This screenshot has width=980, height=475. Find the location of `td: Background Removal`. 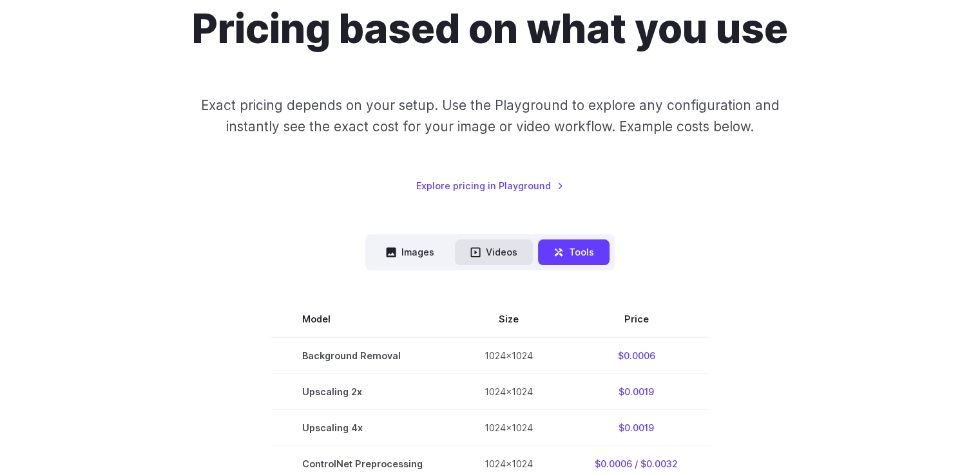

td: Background Removal is located at coordinates (362, 355).